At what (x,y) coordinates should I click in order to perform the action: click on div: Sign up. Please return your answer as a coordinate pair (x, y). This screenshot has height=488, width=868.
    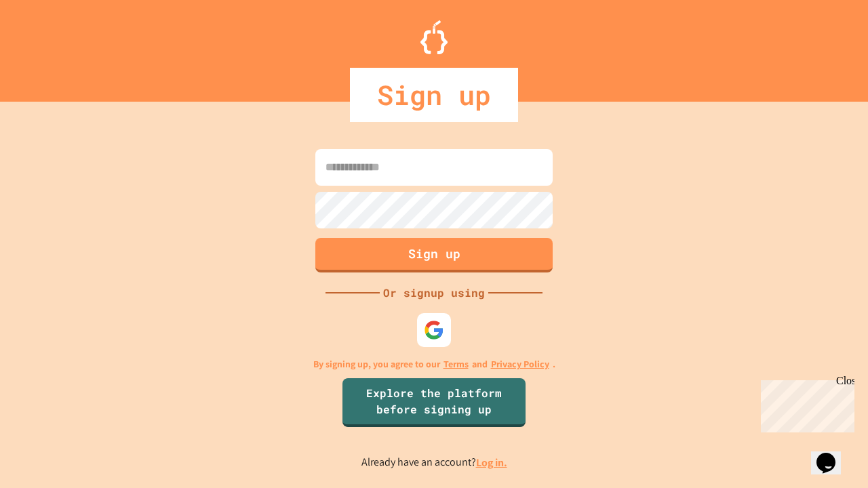
    Looking at the image, I should click on (434, 95).